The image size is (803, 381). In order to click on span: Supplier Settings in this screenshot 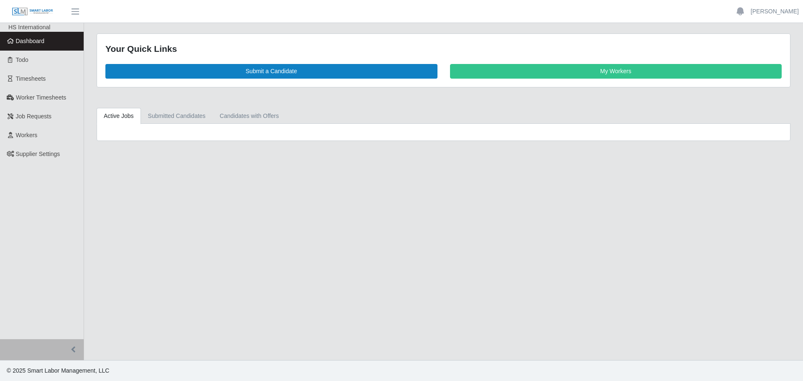, I will do `click(38, 154)`.